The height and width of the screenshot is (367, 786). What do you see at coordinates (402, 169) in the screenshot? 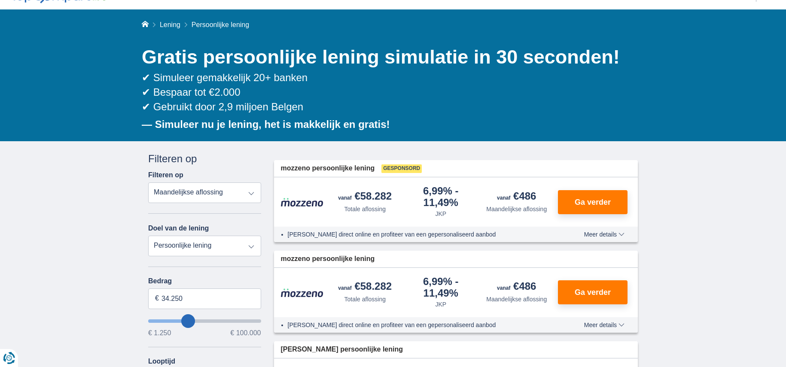
I see `span: Gesponsord` at bounding box center [402, 169].